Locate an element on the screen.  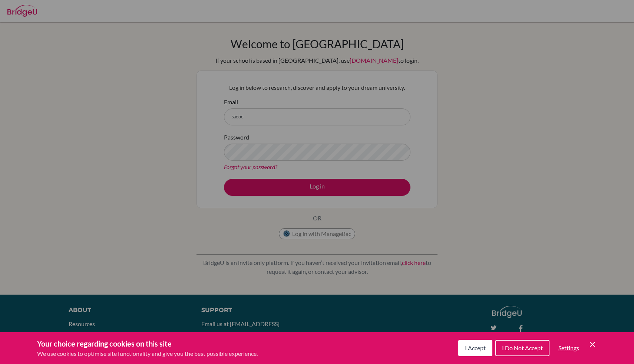
button: Settings is located at coordinates (569, 348).